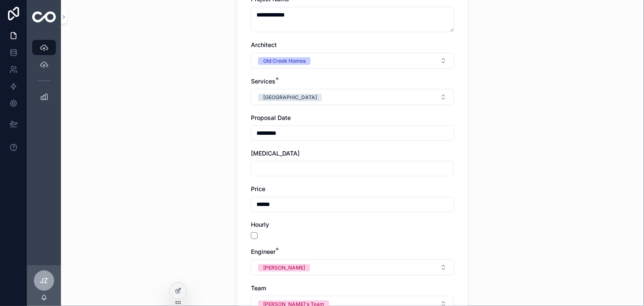 The image size is (644, 306). Describe the element at coordinates (258, 189) in the screenshot. I see `span: Price` at that location.